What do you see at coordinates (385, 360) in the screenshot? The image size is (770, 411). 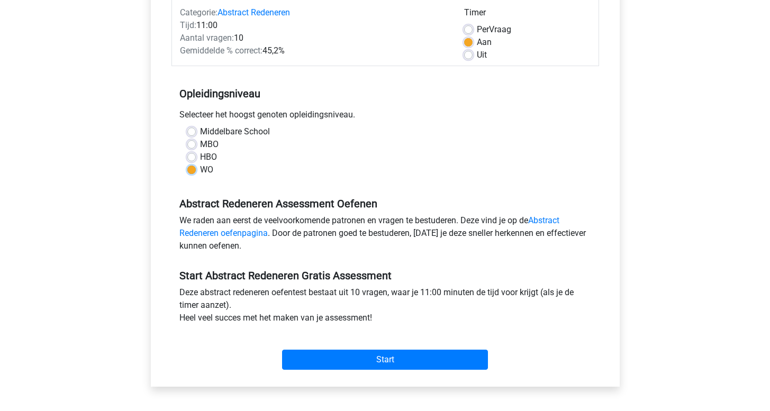 I see `input: Start` at bounding box center [385, 360].